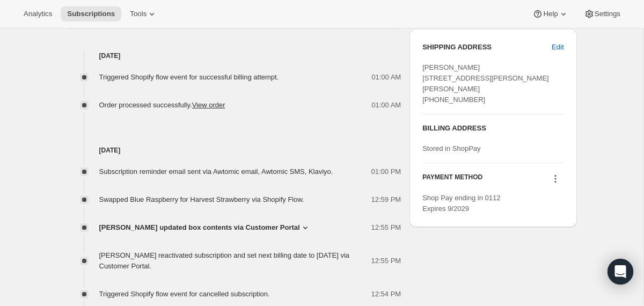  What do you see at coordinates (91, 14) in the screenshot?
I see `button: Subscriptions` at bounding box center [91, 14].